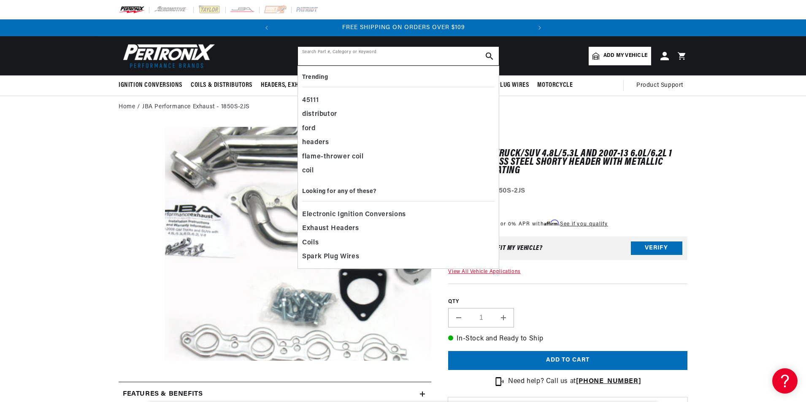 Image resolution: width=806 pixels, height=402 pixels. Describe the element at coordinates (567, 339) in the screenshot. I see `p: In-Stock and Ready to Ship` at that location.